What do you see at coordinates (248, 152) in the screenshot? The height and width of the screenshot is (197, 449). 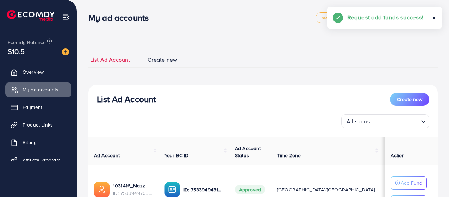 I see `span: Ad Account Status` at bounding box center [248, 152].